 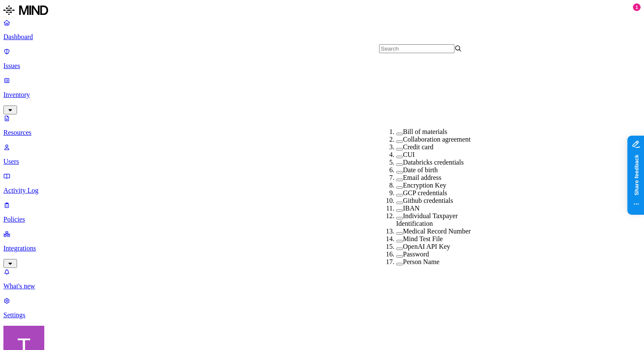 I want to click on label: Mind Test File, so click(x=423, y=239).